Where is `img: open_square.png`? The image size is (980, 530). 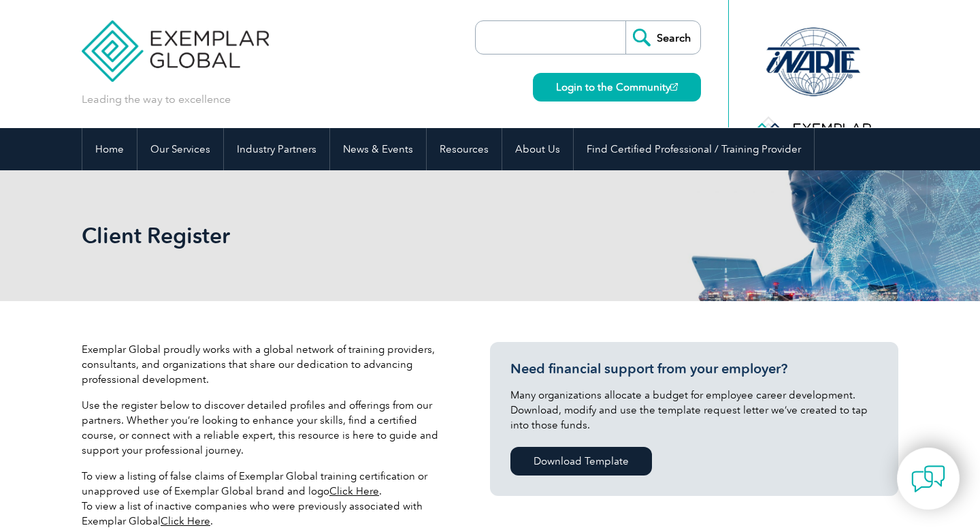
img: open_square.png is located at coordinates (674, 87).